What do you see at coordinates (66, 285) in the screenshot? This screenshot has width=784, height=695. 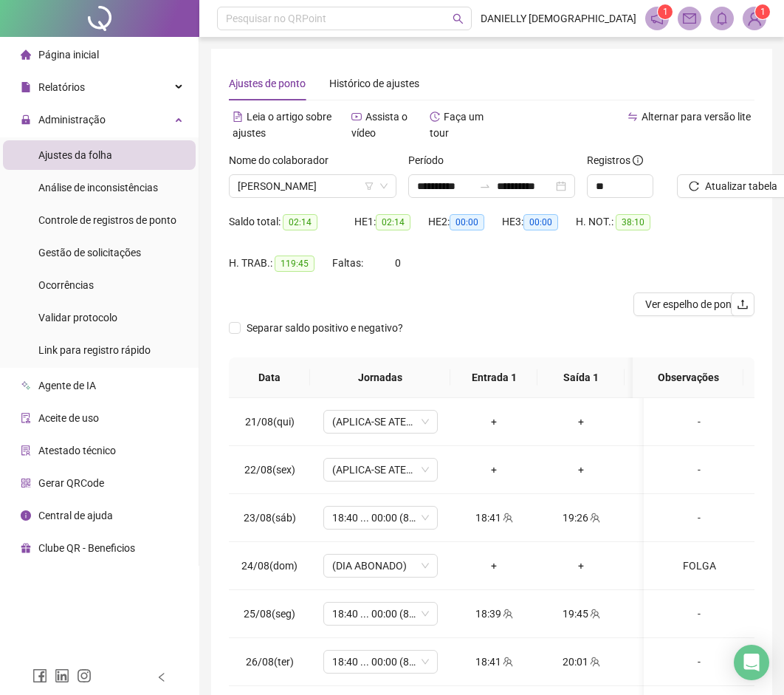 I see `span: Ocorrências` at bounding box center [66, 285].